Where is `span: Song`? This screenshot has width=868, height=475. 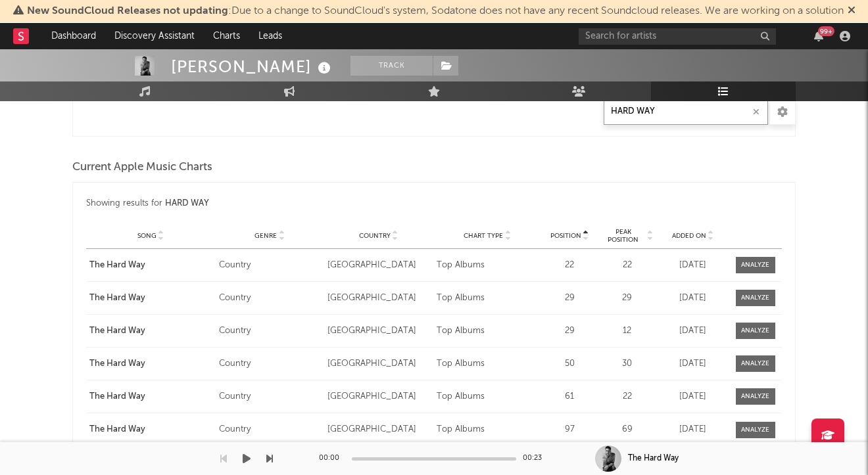
span: Song is located at coordinates (147, 236).